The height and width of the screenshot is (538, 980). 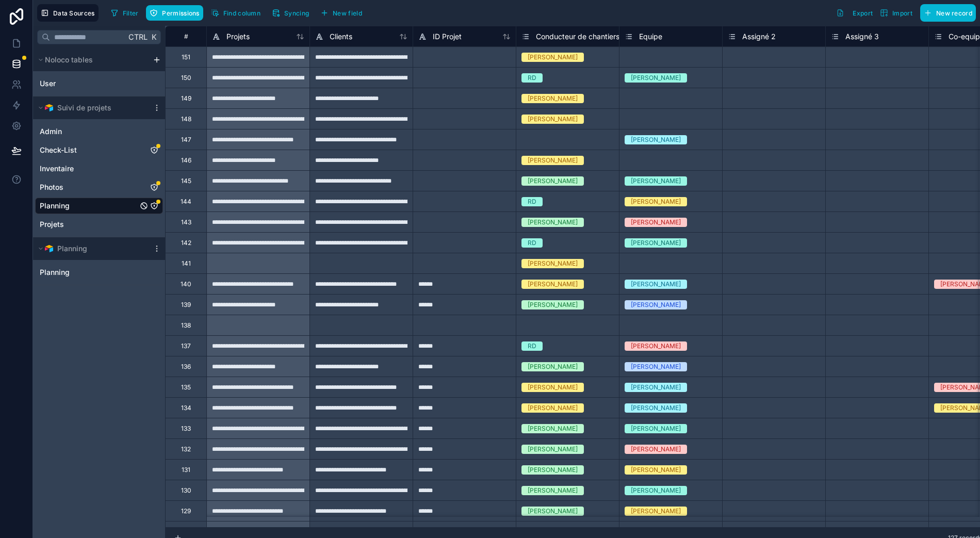 I want to click on span: Ctrl, so click(x=138, y=36).